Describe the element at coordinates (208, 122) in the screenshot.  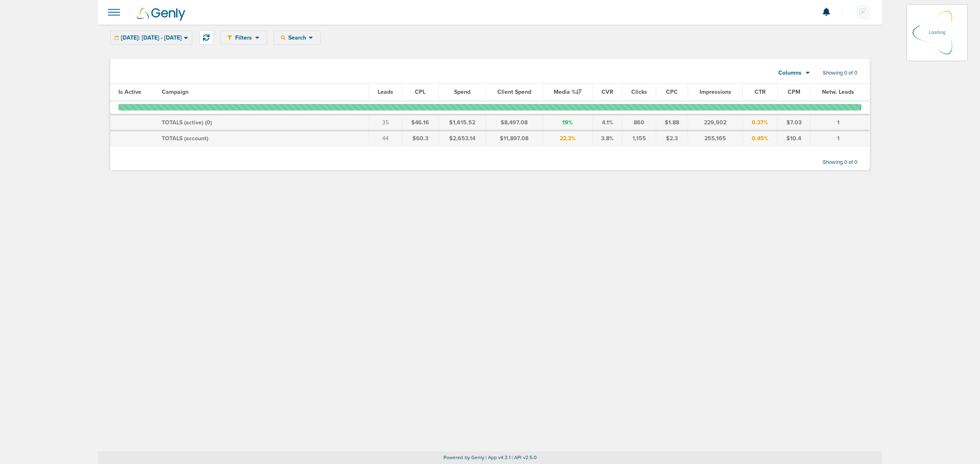
I see `span: 0` at that location.